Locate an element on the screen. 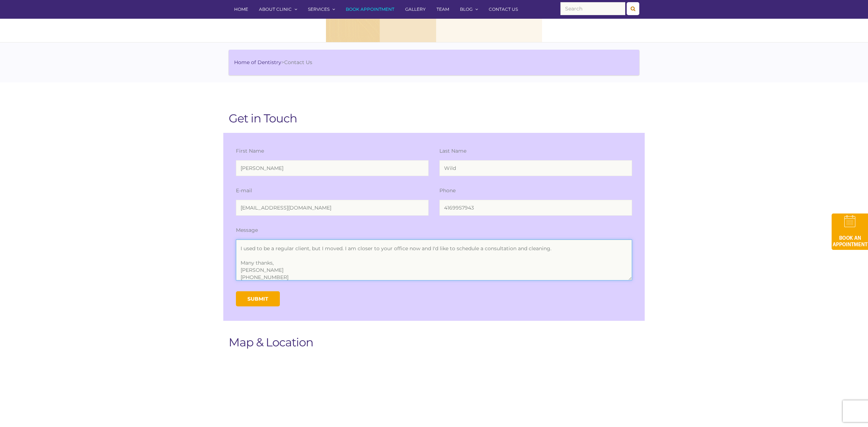 Image resolution: width=868 pixels, height=427 pixels. input: Search is located at coordinates (592, 8).